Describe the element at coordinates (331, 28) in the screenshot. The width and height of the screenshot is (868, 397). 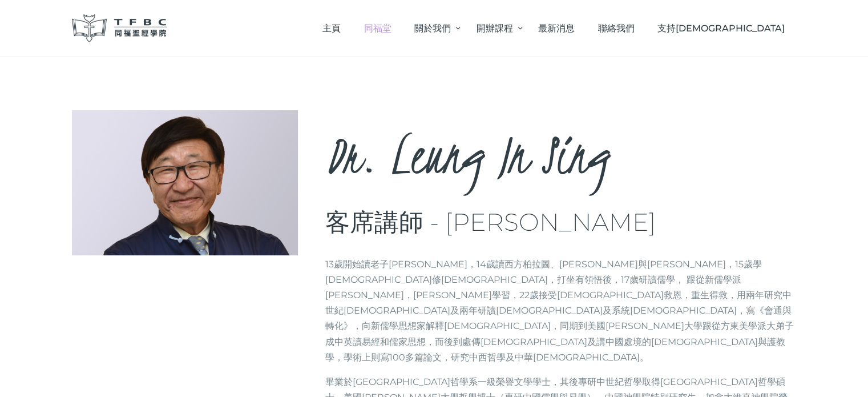
I see `span: 主頁` at that location.